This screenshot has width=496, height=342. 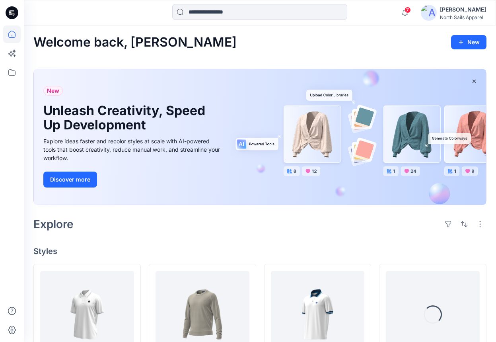 What do you see at coordinates (469, 42) in the screenshot?
I see `button: New` at bounding box center [469, 42].